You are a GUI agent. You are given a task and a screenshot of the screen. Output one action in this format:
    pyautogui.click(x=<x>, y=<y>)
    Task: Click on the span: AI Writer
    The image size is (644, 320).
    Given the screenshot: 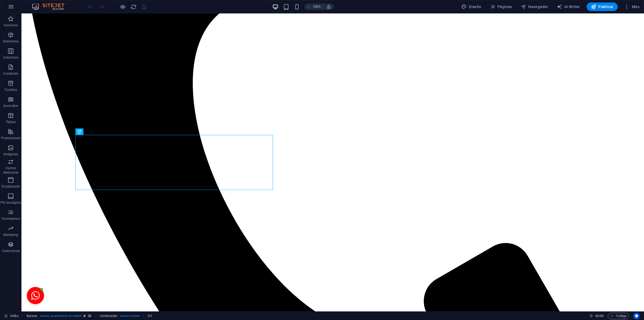 What is the action you would take?
    pyautogui.click(x=568, y=7)
    